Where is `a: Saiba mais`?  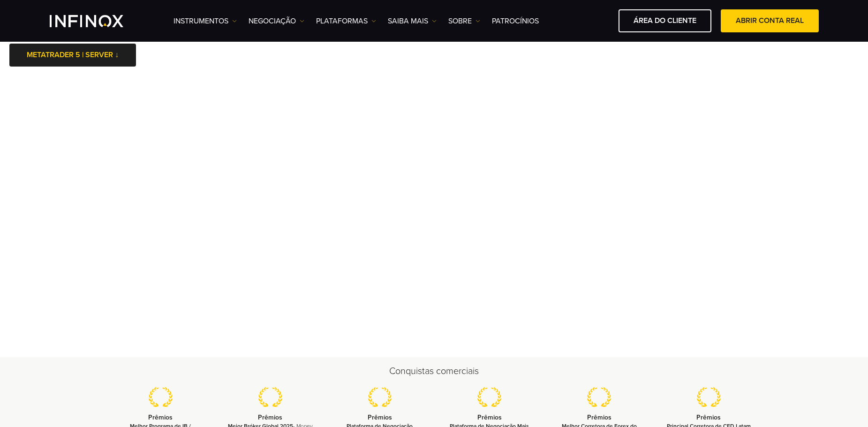 a: Saiba mais is located at coordinates (412, 21).